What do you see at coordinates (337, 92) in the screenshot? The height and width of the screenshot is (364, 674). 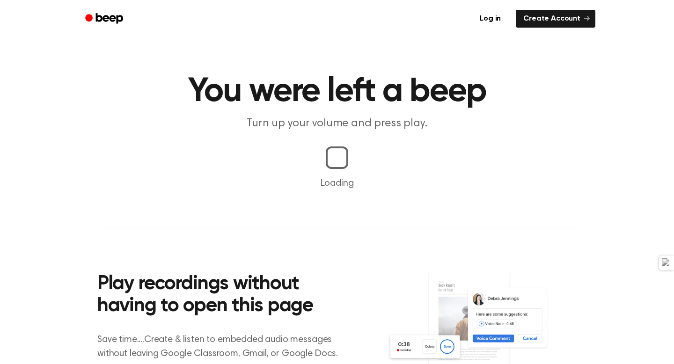 I see `h1: You were left a beep` at bounding box center [337, 92].